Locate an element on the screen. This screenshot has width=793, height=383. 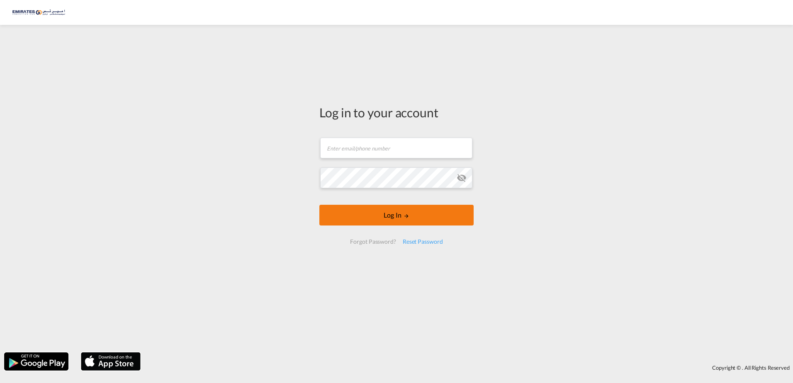
button: LOGIN is located at coordinates (396, 215).